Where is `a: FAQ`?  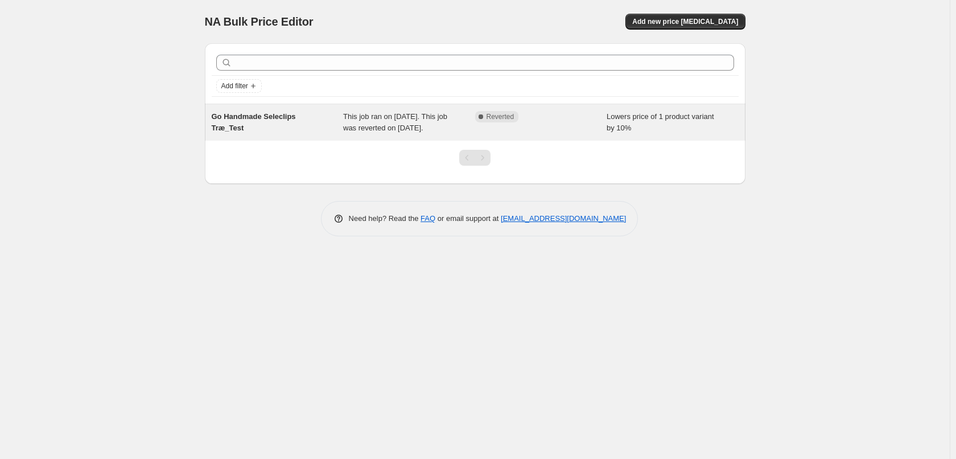 a: FAQ is located at coordinates (428, 218).